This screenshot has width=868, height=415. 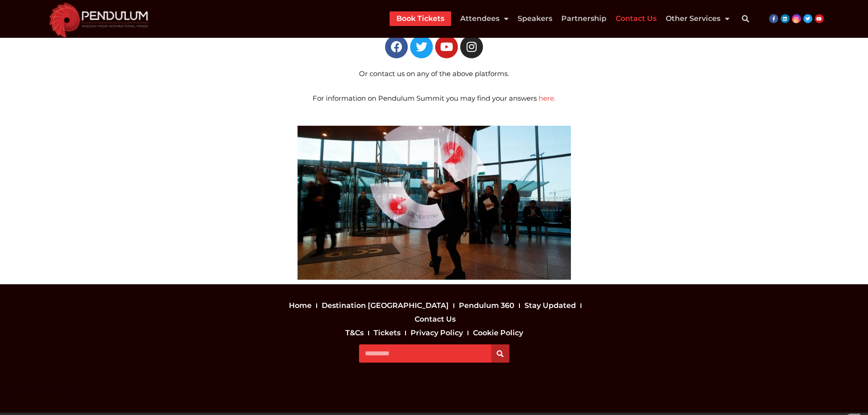 I want to click on div: Search, so click(x=745, y=18).